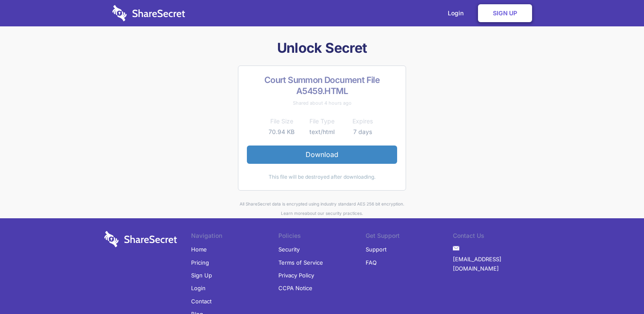 The height and width of the screenshot is (314, 644). Describe the element at coordinates (322, 154) in the screenshot. I see `a: Download` at that location.